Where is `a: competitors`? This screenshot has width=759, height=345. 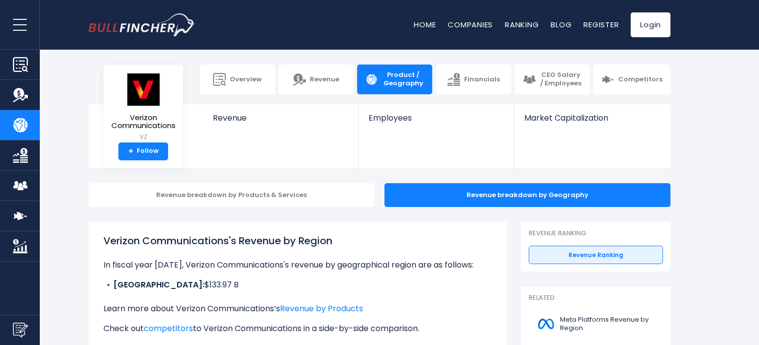 a: competitors is located at coordinates (168, 329).